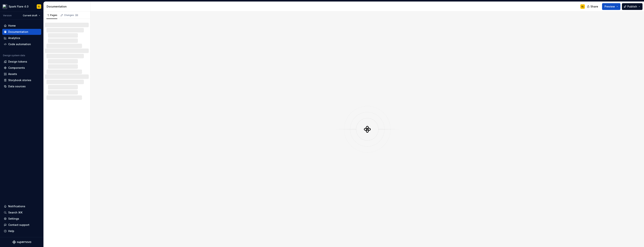  Describe the element at coordinates (20, 80) in the screenshot. I see `div: Storybook stories` at that location.